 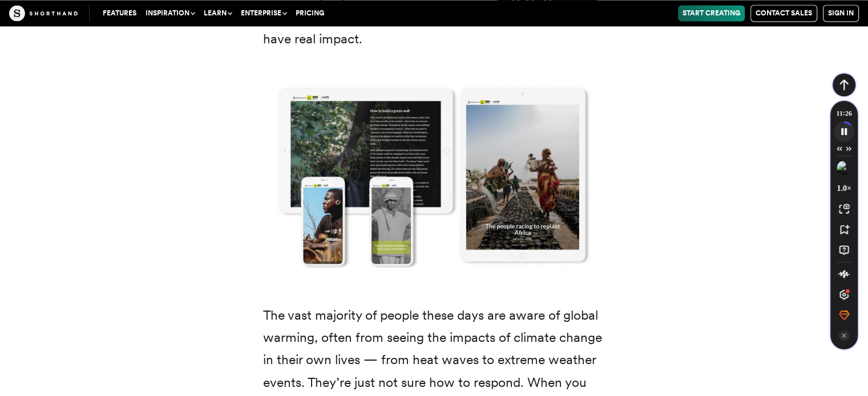 I want to click on a: Pricing, so click(x=309, y=13).